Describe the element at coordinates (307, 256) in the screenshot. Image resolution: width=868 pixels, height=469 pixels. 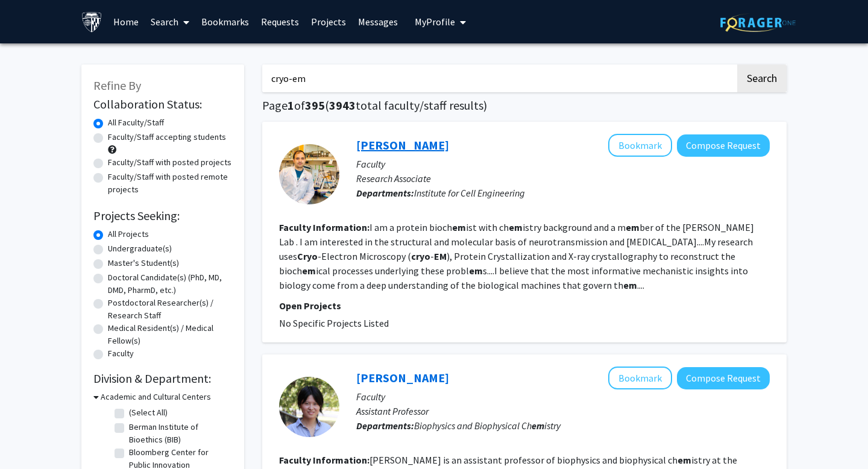
I see `b: Cryo` at that location.